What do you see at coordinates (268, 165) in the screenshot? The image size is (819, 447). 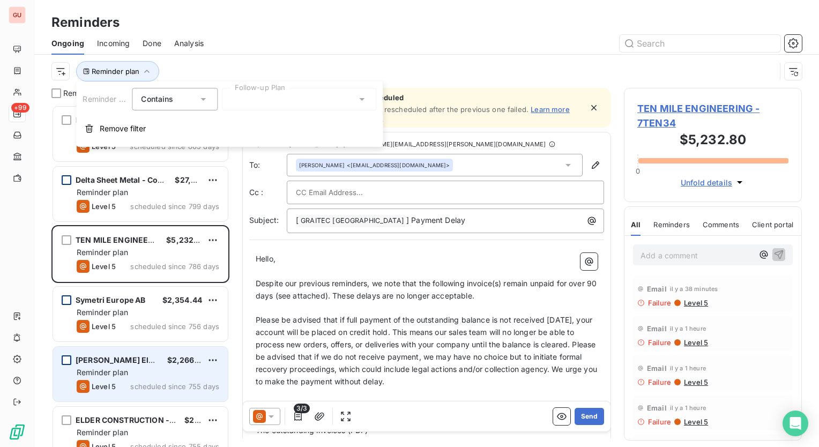 I see `label: To:` at bounding box center [268, 165].